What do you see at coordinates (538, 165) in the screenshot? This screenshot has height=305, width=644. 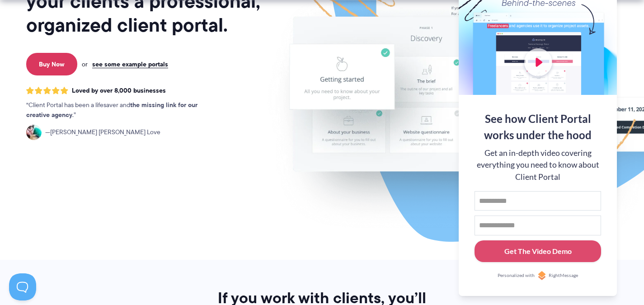 I see `div: Get an in-depth video covering everything you need to know about Client Portal` at bounding box center [538, 165].